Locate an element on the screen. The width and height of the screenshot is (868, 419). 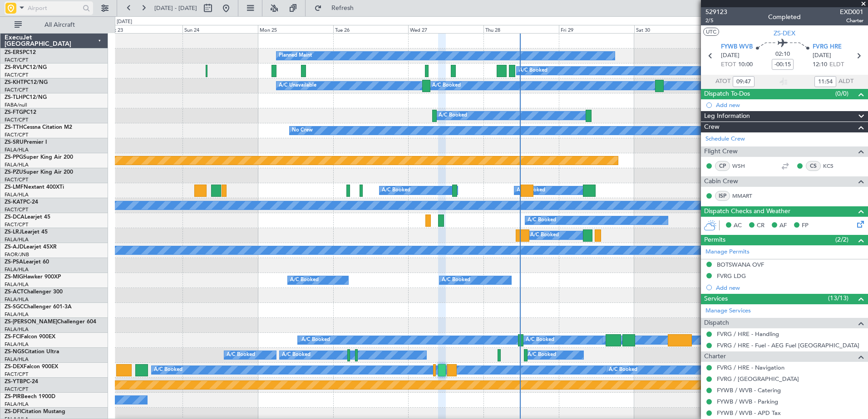
div: Tue 26 is located at coordinates (370, 29).